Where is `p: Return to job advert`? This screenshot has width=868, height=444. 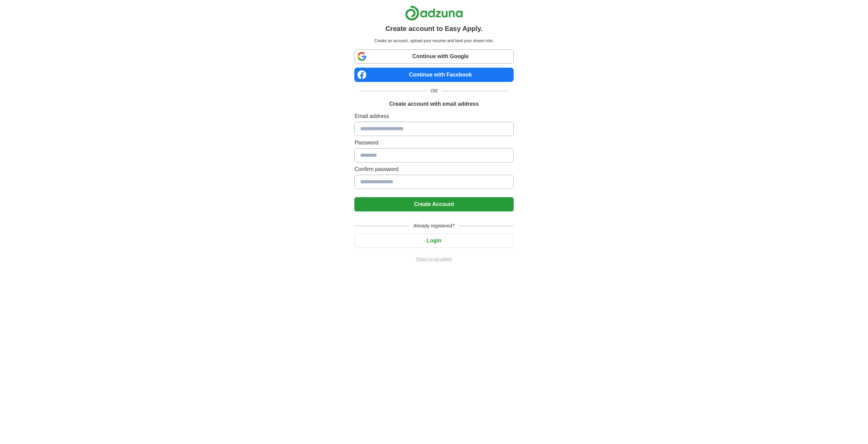
p: Return to job advert is located at coordinates (434, 259).